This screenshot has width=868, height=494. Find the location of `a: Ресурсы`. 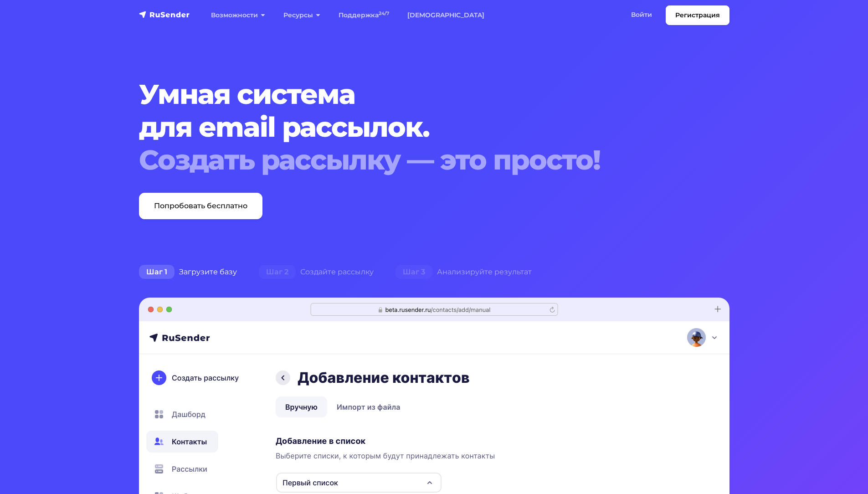

a: Ресурсы is located at coordinates (301, 15).